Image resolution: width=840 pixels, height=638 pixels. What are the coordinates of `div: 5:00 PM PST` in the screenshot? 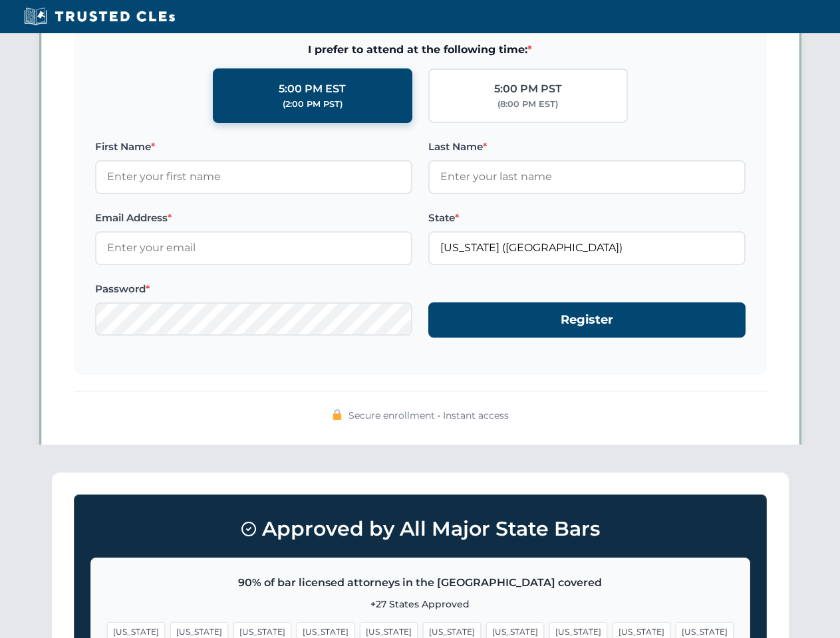 It's located at (528, 89).